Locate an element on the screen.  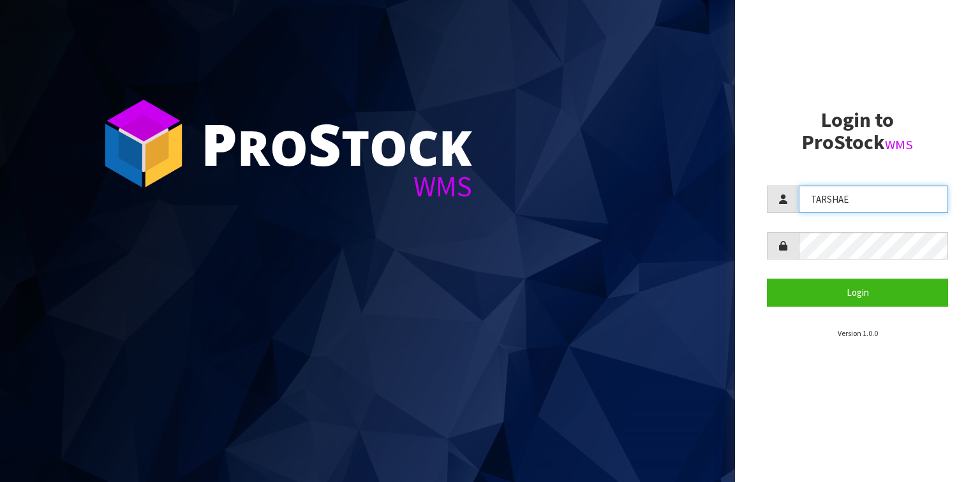
button: Login is located at coordinates (858, 292).